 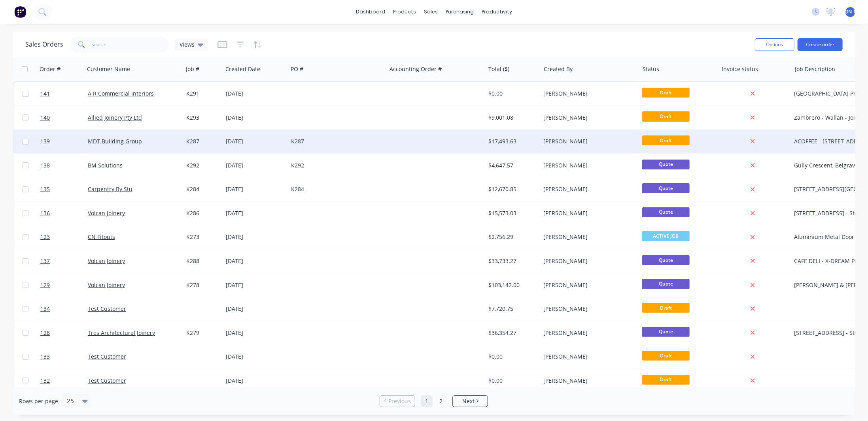 I want to click on a: Allied Joinery Pty Ltd, so click(x=115, y=117).